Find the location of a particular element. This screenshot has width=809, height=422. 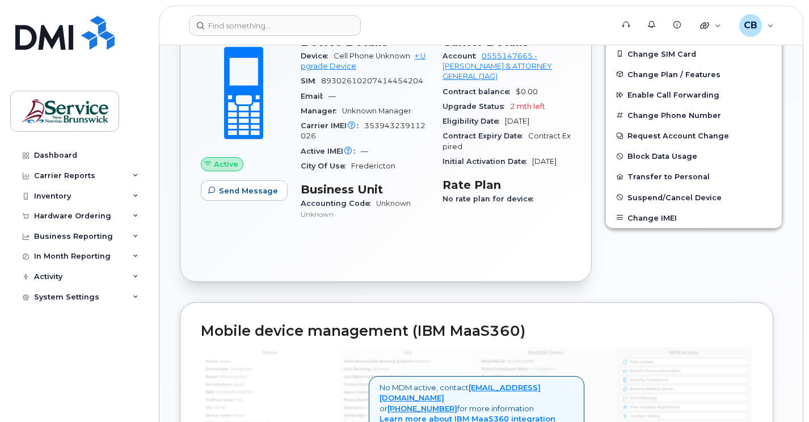

span: Enable Call Forwarding is located at coordinates (674, 95).